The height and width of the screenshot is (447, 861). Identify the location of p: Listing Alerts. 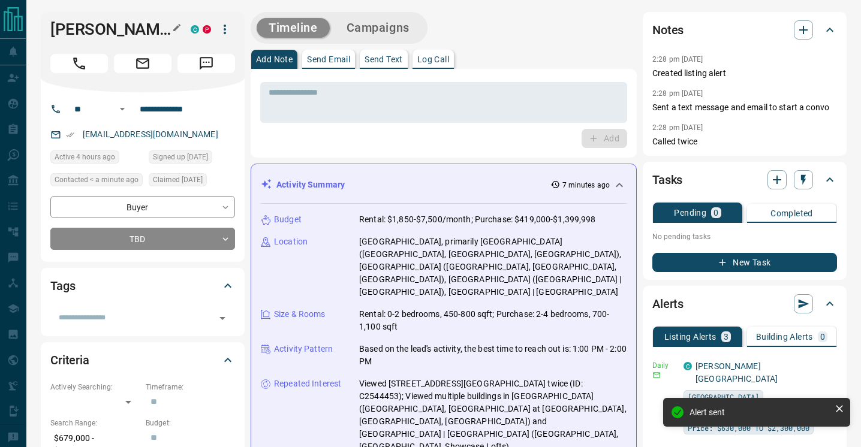
(690, 337).